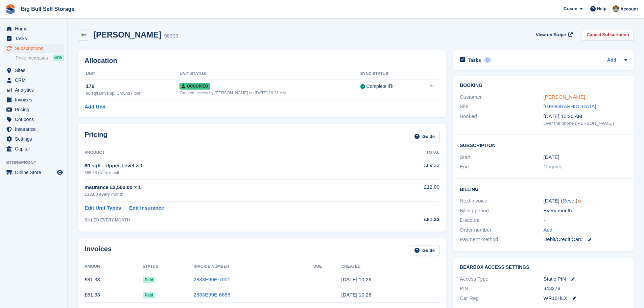 This screenshot has height=308, width=644. I want to click on span: Account, so click(629, 9).